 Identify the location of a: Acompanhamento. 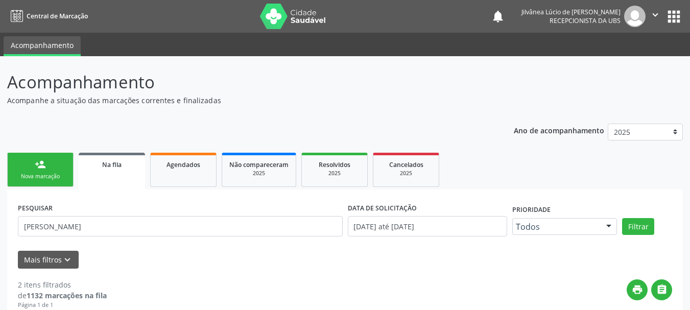
(42, 46).